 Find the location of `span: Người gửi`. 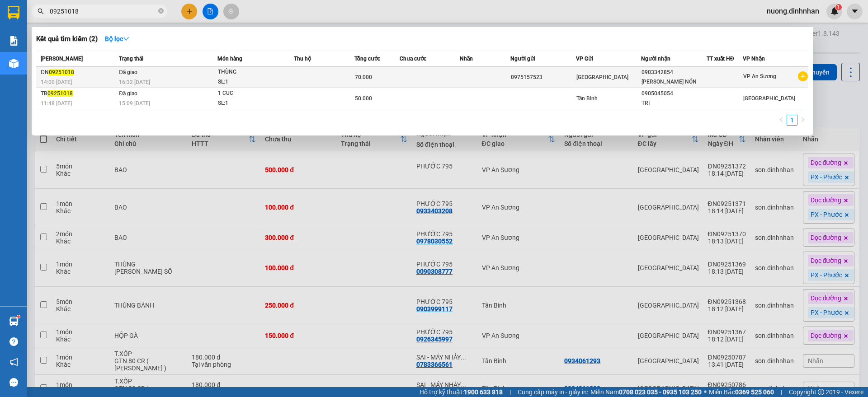

span: Người gửi is located at coordinates (523, 59).